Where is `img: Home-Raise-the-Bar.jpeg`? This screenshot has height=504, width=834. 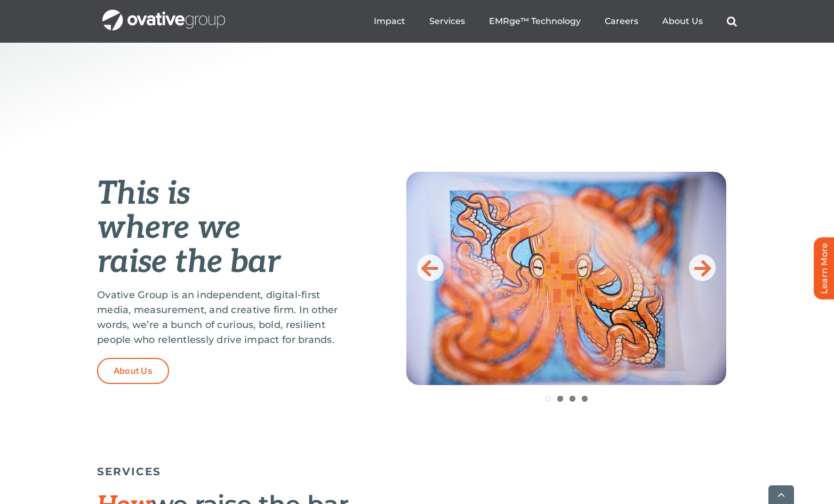 img: Home-Raise-the-Bar.jpeg is located at coordinates (566, 278).